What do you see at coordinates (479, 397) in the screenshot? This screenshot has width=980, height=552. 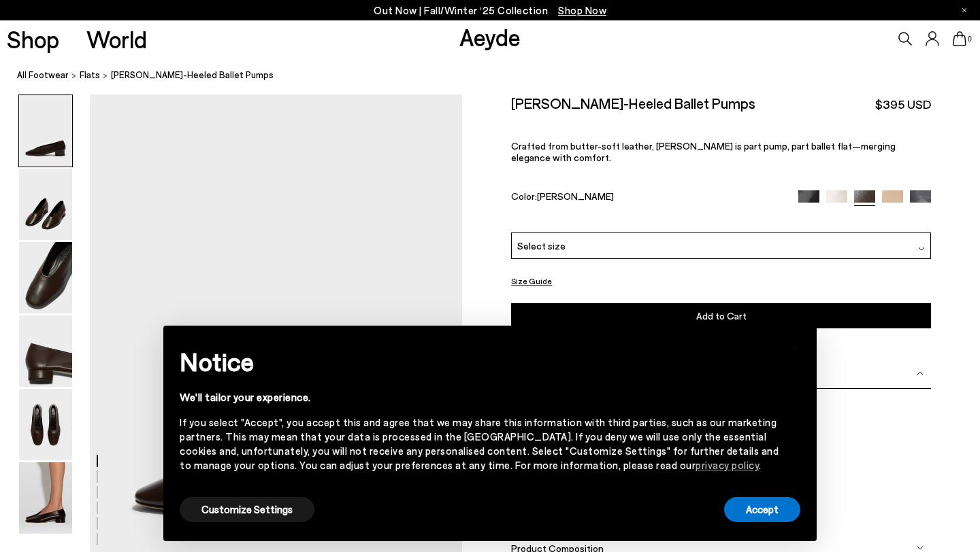 I see `div: We'll tailor your experience.` at bounding box center [479, 397].